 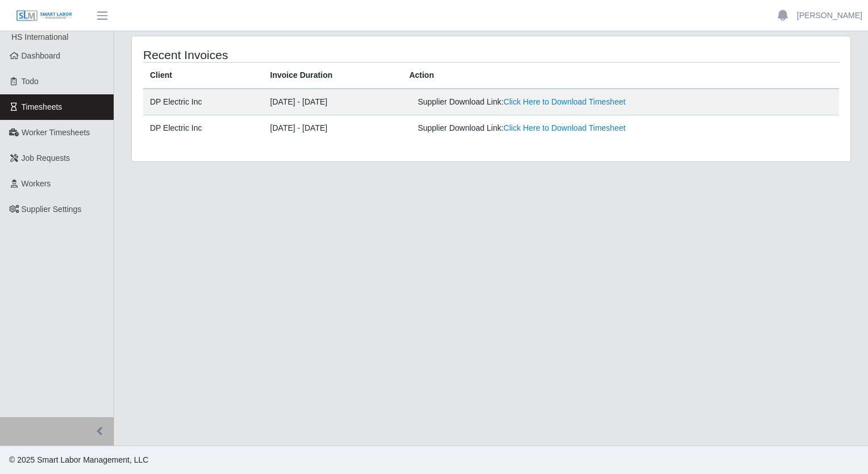 What do you see at coordinates (56, 132) in the screenshot?
I see `span: Worker Timesheets` at bounding box center [56, 132].